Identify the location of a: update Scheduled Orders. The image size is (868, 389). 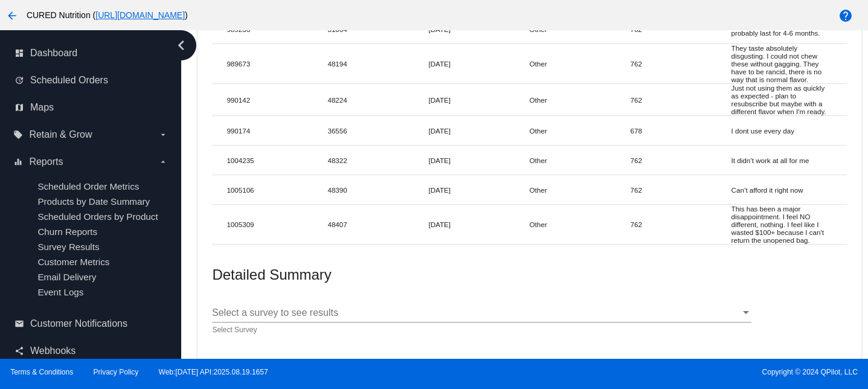
(92, 81).